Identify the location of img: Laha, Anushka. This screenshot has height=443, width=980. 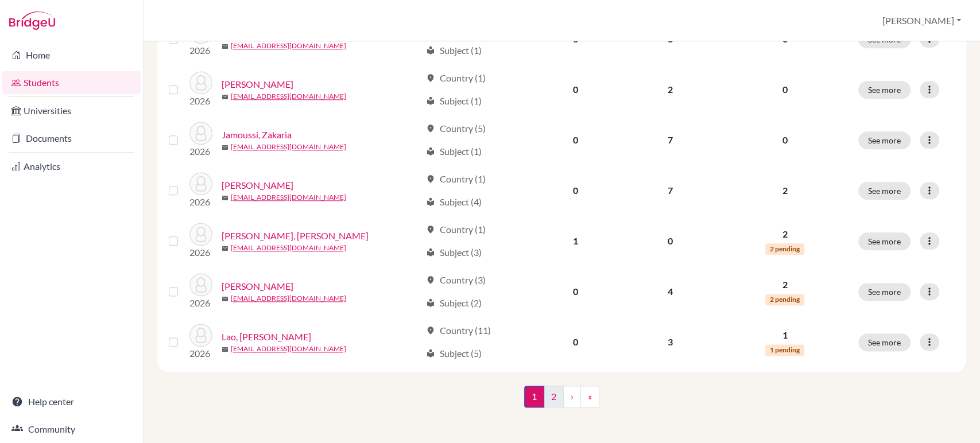
(201, 285).